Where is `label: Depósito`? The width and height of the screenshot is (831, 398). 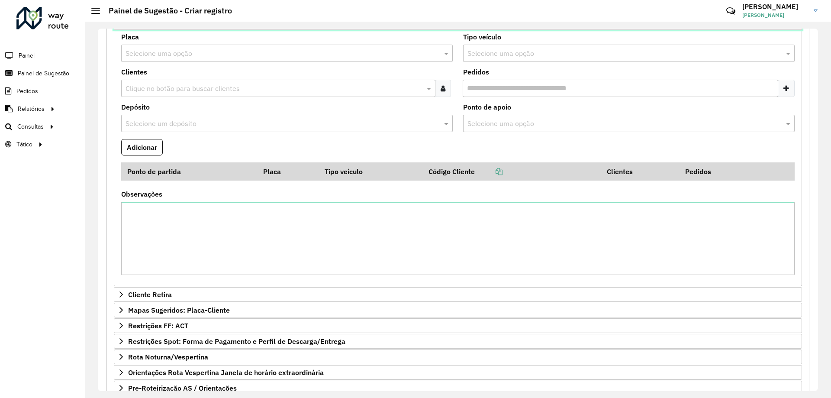 label: Depósito is located at coordinates (136, 107).